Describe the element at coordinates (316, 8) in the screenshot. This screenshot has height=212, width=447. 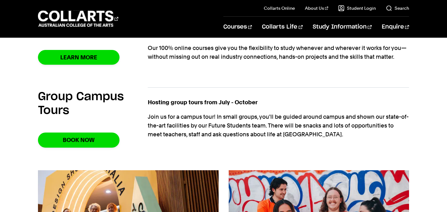
I see `a: About Us` at that location.